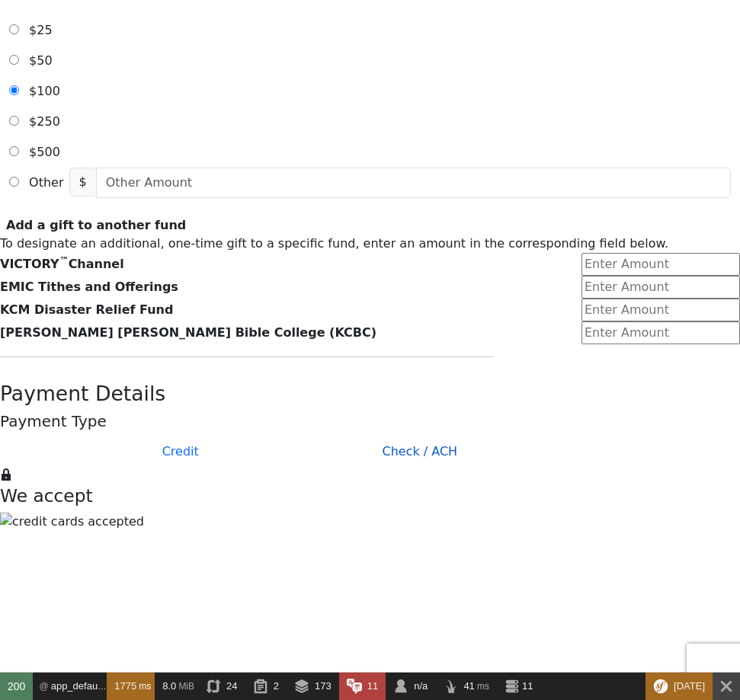  Describe the element at coordinates (266, 687) in the screenshot. I see `a: 2` at that location.